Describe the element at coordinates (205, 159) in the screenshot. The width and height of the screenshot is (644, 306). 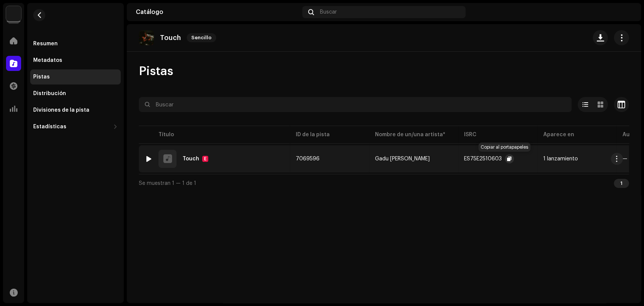
I see `div: E` at that location.